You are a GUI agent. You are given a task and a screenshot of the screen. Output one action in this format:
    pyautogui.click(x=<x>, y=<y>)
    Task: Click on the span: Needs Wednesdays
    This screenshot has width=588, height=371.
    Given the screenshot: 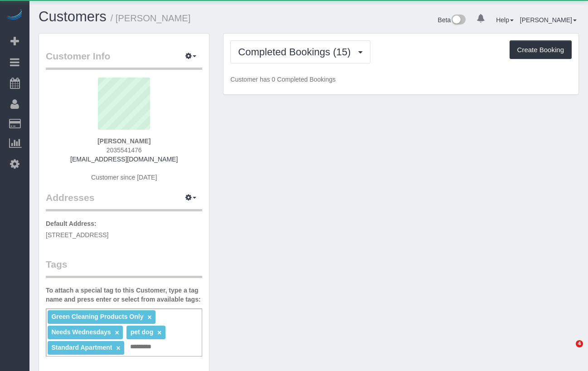 What is the action you would take?
    pyautogui.click(x=80, y=332)
    